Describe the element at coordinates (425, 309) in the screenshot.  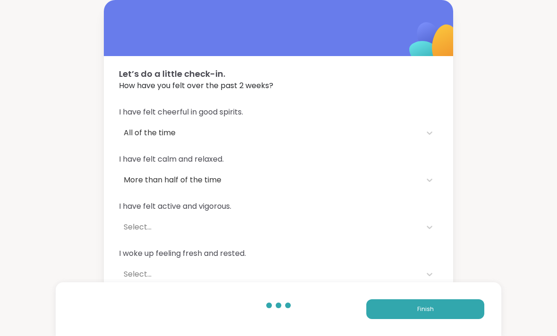
I see `button: Finish` at that location.